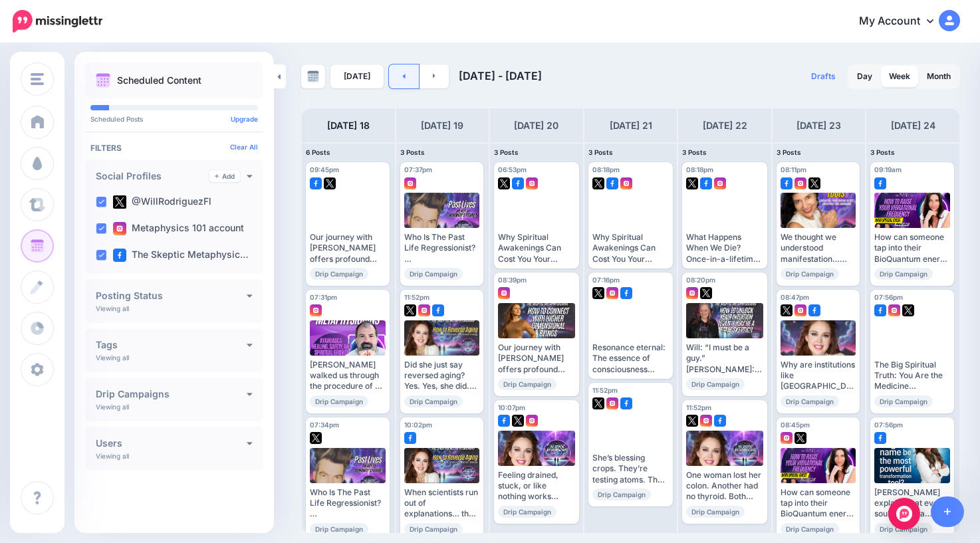 The width and height of the screenshot is (980, 543). What do you see at coordinates (939, 76) in the screenshot?
I see `a: Month` at bounding box center [939, 76].